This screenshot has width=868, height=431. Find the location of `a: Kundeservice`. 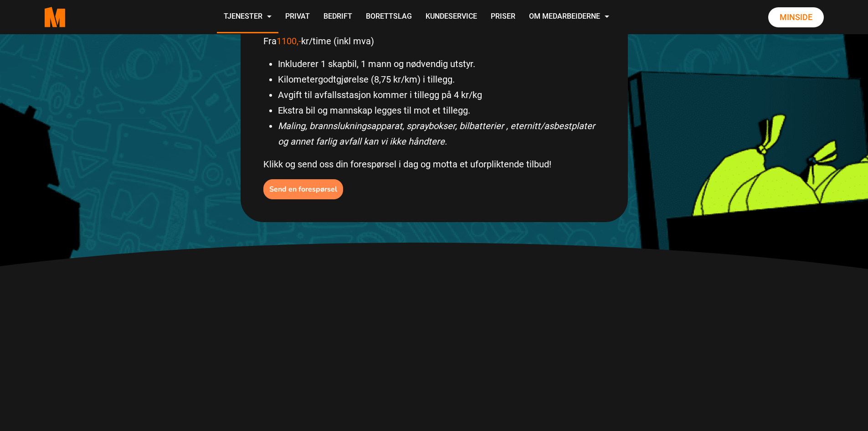

a: Kundeservice is located at coordinates (451, 17).